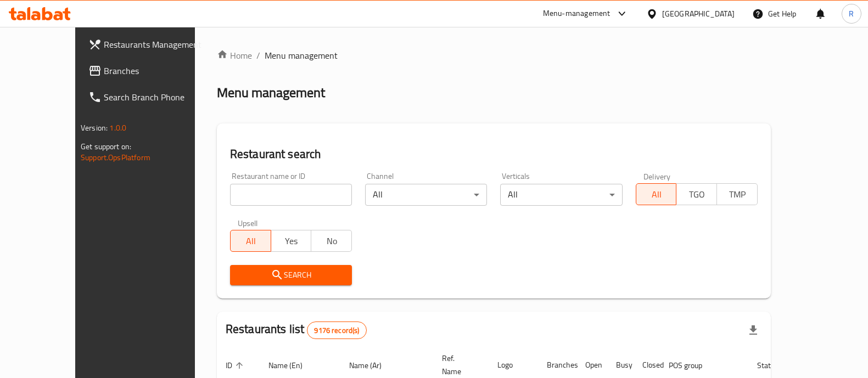 This screenshot has height=378, width=868. I want to click on button: No, so click(331, 241).